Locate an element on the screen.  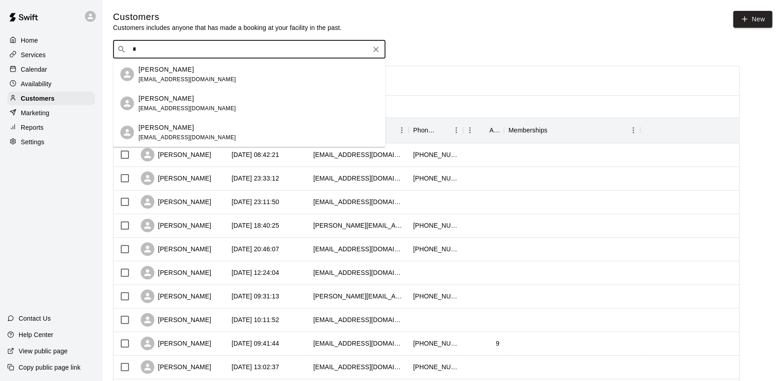
div: 9 is located at coordinates (497, 344).